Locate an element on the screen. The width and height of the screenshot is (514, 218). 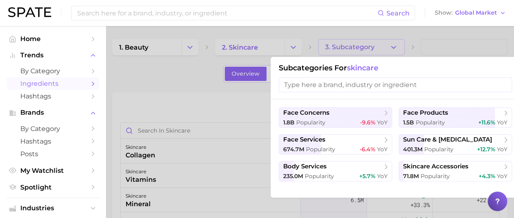
button: body services235.0m Popularity+5.7% YoY is located at coordinates (335, 171).